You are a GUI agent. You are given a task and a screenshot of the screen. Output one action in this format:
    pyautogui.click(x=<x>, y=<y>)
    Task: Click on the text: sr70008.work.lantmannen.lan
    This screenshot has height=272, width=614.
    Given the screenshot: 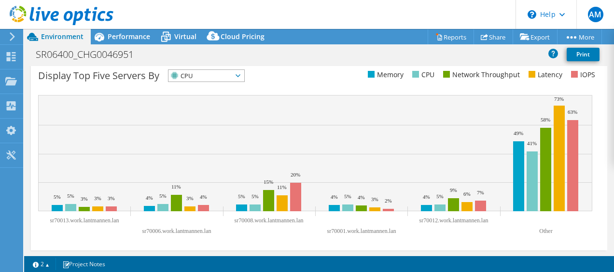 What is the action you would take?
    pyautogui.click(x=269, y=220)
    